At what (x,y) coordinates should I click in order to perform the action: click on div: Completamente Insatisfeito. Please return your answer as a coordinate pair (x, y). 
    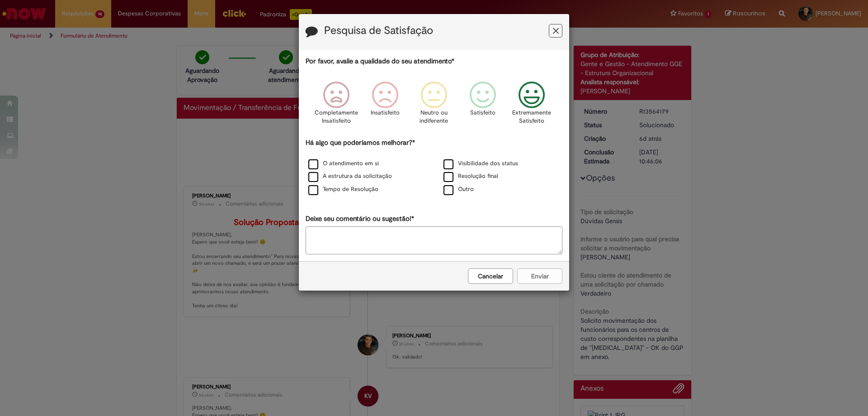
    Looking at the image, I should click on (336, 105).